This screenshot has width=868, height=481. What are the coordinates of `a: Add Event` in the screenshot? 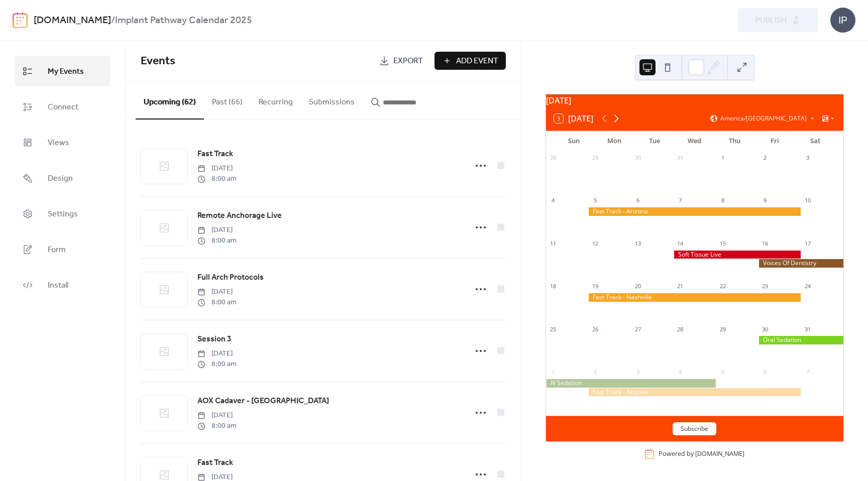 It's located at (470, 61).